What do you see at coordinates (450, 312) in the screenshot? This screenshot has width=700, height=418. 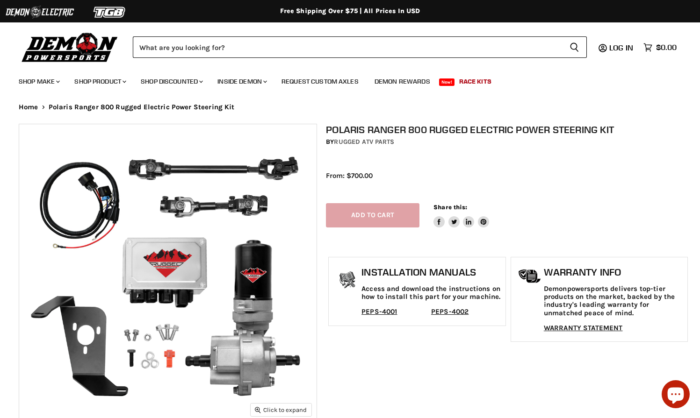 I see `a: PEPS-4002` at bounding box center [450, 312].